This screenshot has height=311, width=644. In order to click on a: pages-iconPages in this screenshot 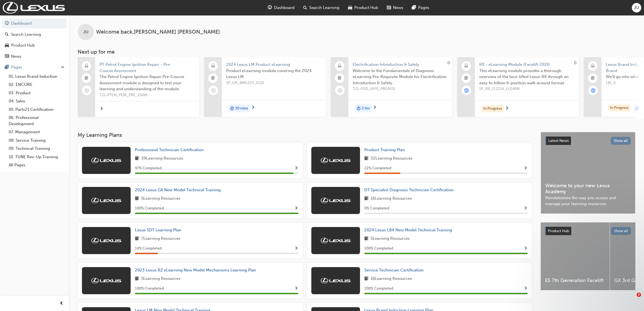, I will do `click(420, 8)`.